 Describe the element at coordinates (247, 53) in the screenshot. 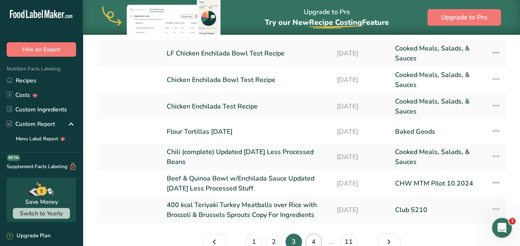

I see `a: LF Chicken Enchilada Bowl Test Recipe` at that location.